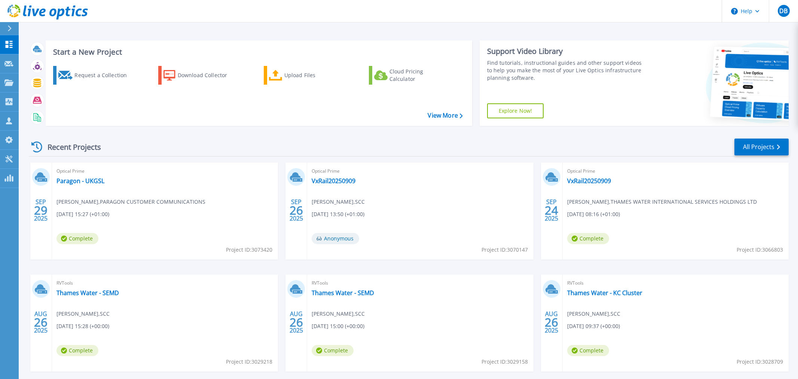 This screenshot has height=379, width=798. What do you see at coordinates (784, 11) in the screenshot?
I see `span: DB` at bounding box center [784, 11].